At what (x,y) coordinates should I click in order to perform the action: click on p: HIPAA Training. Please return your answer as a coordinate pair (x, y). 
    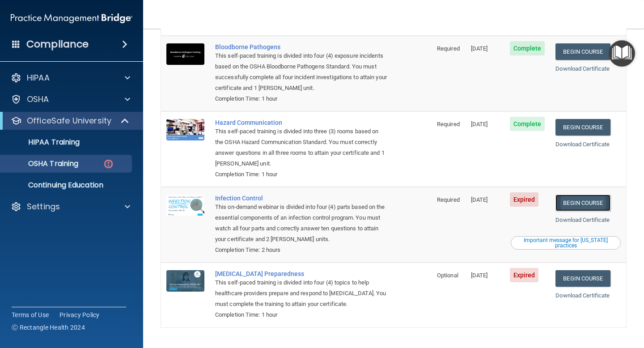
    Looking at the image, I should click on (43, 142).